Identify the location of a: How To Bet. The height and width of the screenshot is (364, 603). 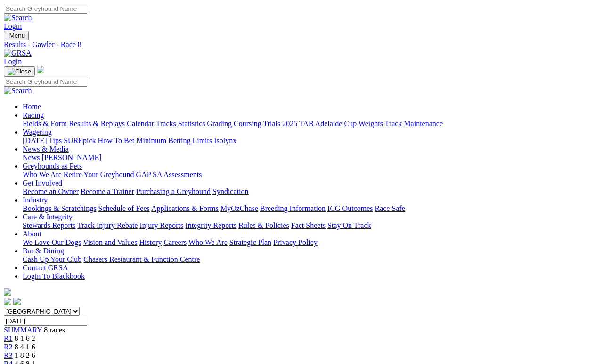
(117, 141).